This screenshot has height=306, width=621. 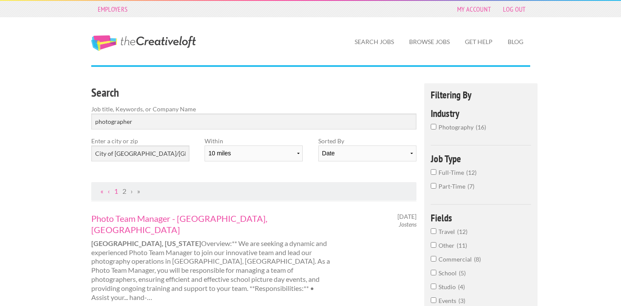 I want to click on span: School, so click(x=448, y=273).